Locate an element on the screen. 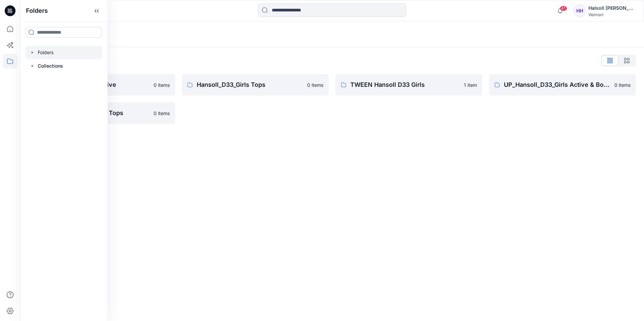 The height and width of the screenshot is (321, 644). p: Collections is located at coordinates (50, 66).